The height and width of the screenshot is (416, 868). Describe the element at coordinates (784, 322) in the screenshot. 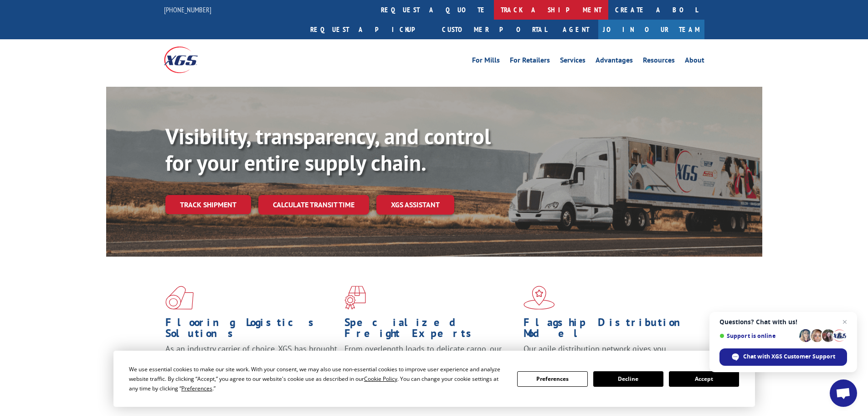

I see `span: Questions? Chat with us!` at that location.